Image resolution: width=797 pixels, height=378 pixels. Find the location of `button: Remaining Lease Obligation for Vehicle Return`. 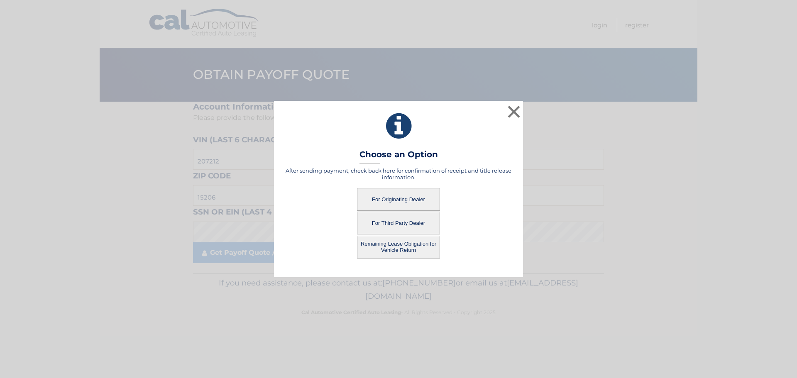

button: Remaining Lease Obligation for Vehicle Return is located at coordinates (399, 247).